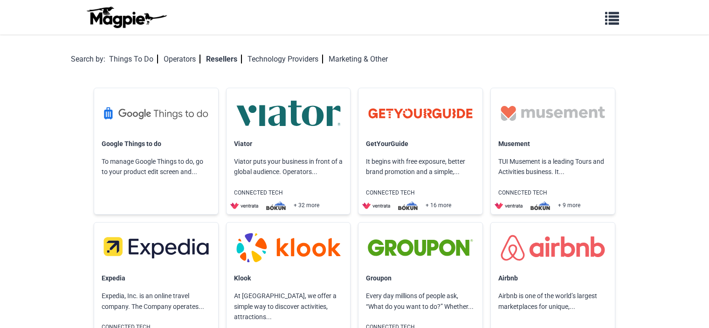 Image resolution: width=709 pixels, height=328 pixels. What do you see at coordinates (387, 144) in the screenshot?
I see `a: GetYourGuide` at bounding box center [387, 144].